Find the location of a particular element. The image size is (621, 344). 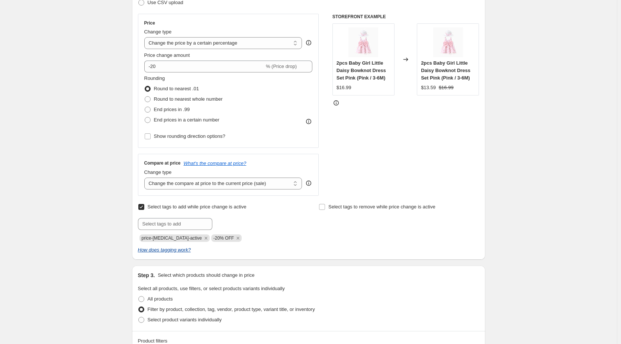

div: $16.99 is located at coordinates (344, 88).